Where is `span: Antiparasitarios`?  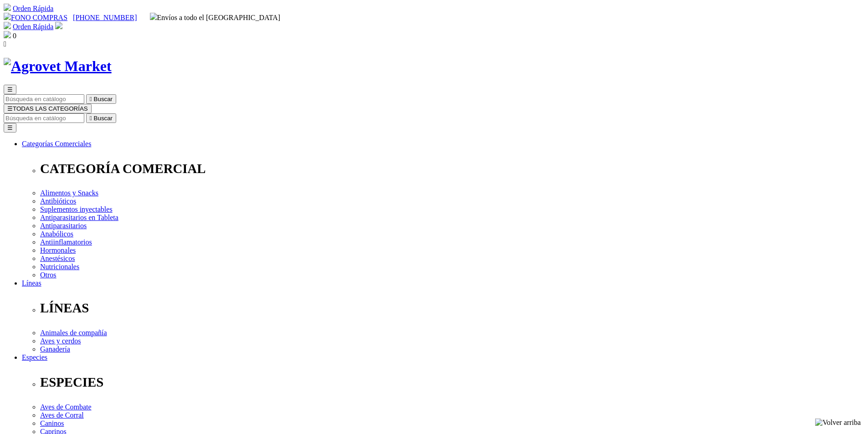 span: Antiparasitarios is located at coordinates (64, 226).